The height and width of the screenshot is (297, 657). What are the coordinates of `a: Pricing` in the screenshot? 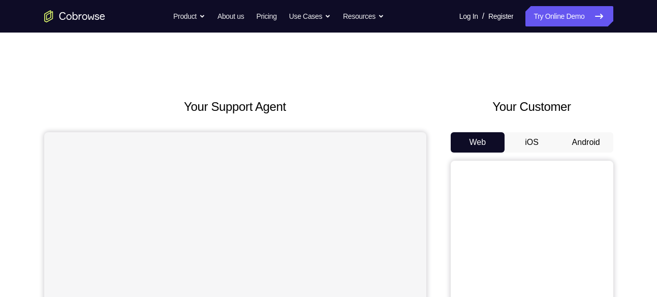 It's located at (266, 16).